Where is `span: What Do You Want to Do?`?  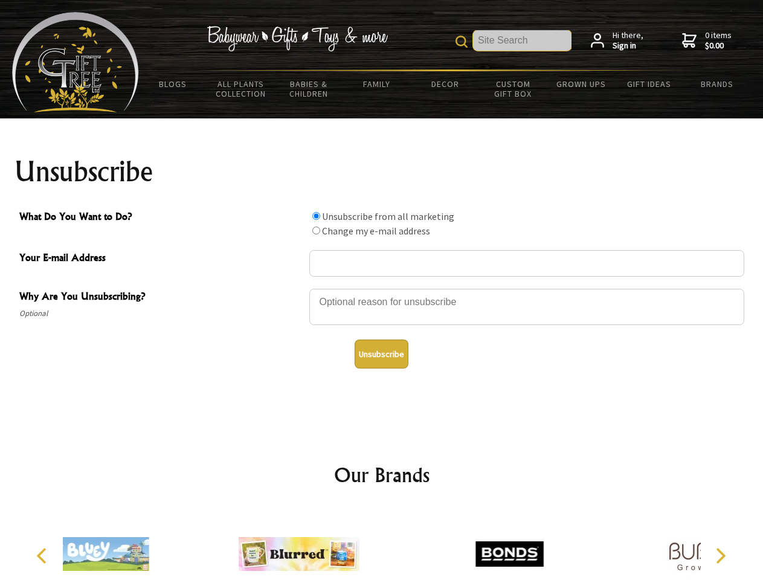 span: What Do You Want to Do? is located at coordinates (161, 217).